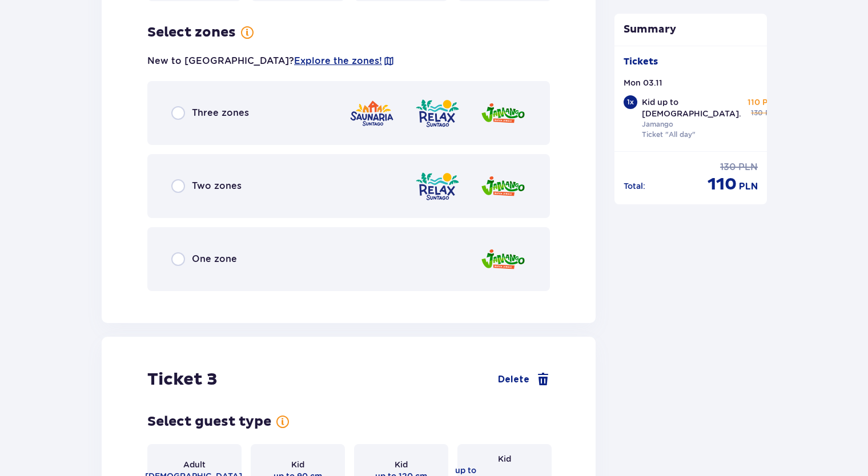 This screenshot has width=868, height=476. I want to click on a: Delete, so click(524, 380).